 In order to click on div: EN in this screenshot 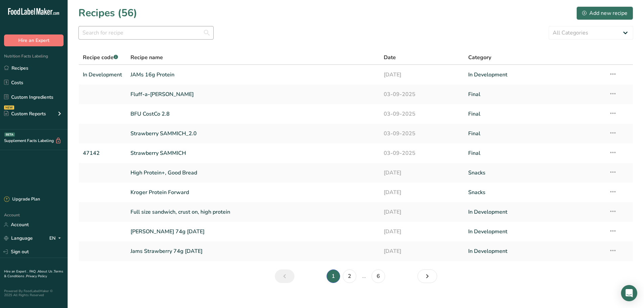, I will do `click(56, 238)`.